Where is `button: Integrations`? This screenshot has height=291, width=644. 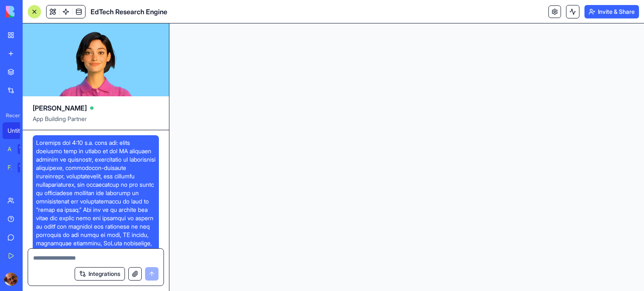 button: Integrations is located at coordinates (100, 274).